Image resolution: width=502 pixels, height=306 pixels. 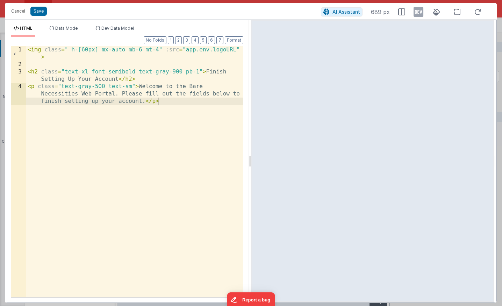 What do you see at coordinates (19, 54) in the screenshot?
I see `div: 1` at bounding box center [19, 54].